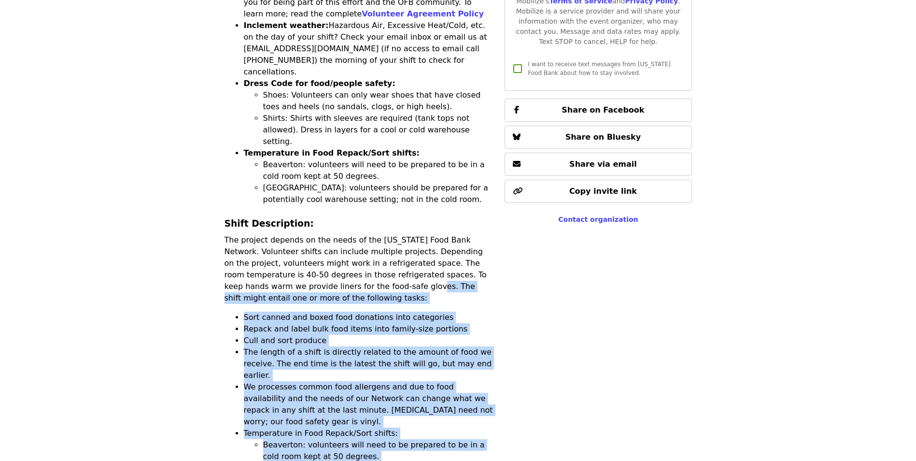  I want to click on li: Beaverton: volunteers will need to be prepared to be in a cold room kept at 50 degrees., so click(378, 170).